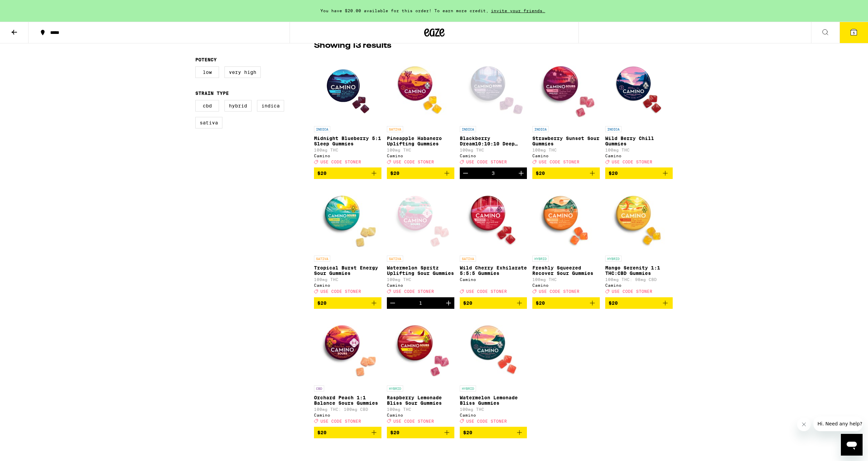 The width and height of the screenshot is (868, 461). I want to click on img: Camino - Wild Cherry Exhilarate 5:5:5 Gummies, so click(494, 218).